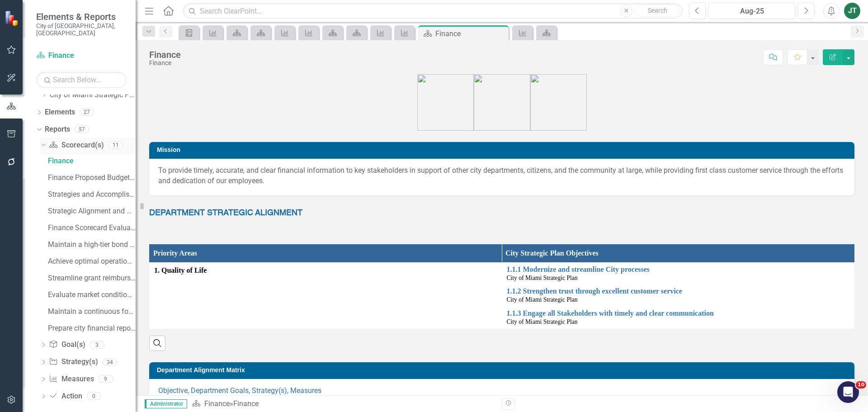 The image size is (868, 412). Describe the element at coordinates (81, 80) in the screenshot. I see `input: Search Below...` at that location.